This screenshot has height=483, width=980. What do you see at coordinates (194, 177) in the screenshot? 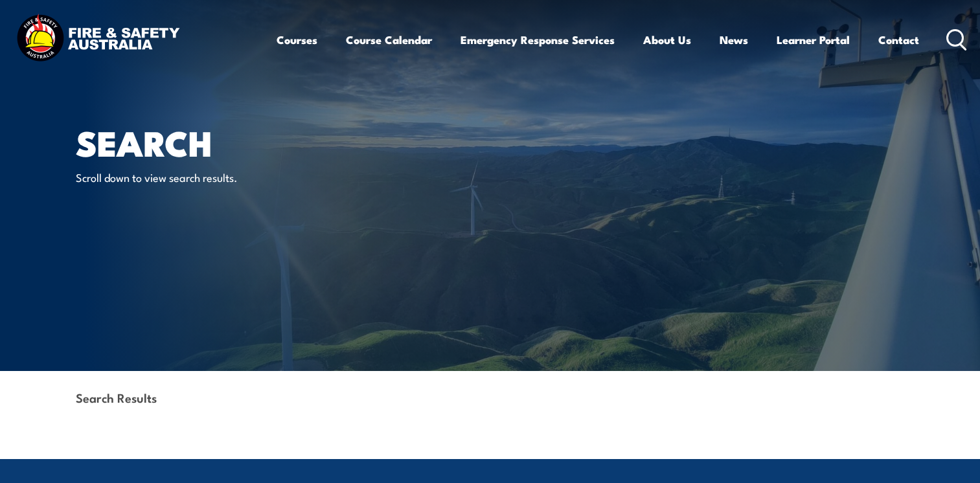
I see `p: Scroll down to view search results.` at bounding box center [194, 177].